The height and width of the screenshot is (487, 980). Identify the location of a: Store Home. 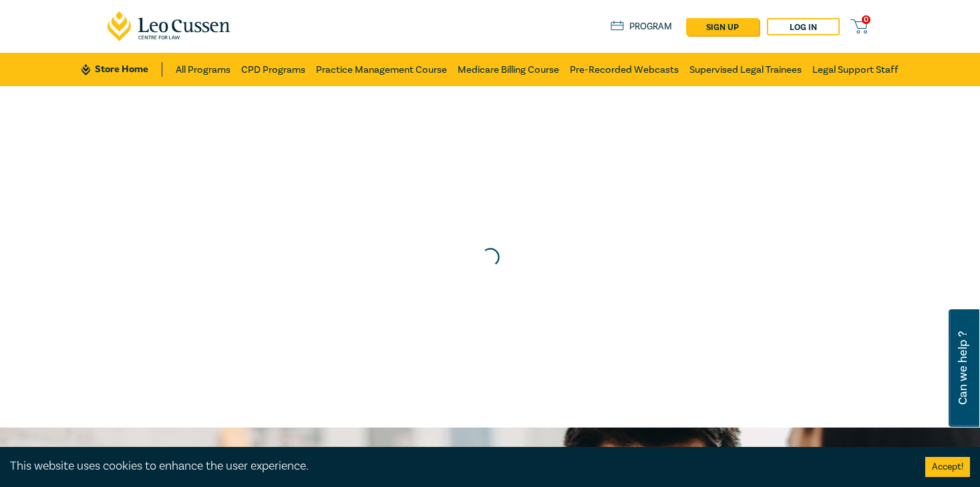
(122, 70).